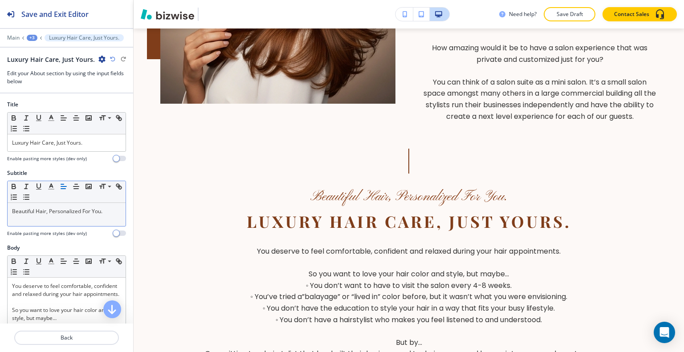 Image resolution: width=684 pixels, height=352 pixels. What do you see at coordinates (32, 38) in the screenshot?
I see `div: +3` at bounding box center [32, 38].